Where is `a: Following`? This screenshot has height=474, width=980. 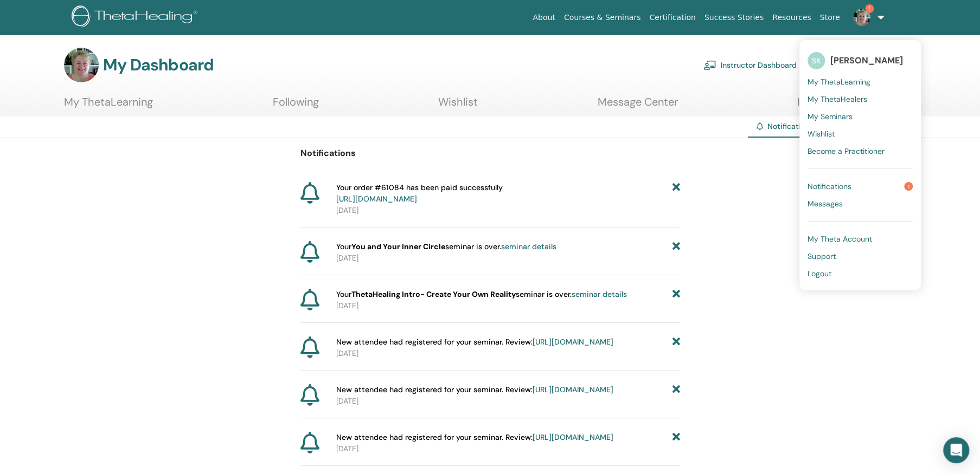 a: Following is located at coordinates (296, 106).